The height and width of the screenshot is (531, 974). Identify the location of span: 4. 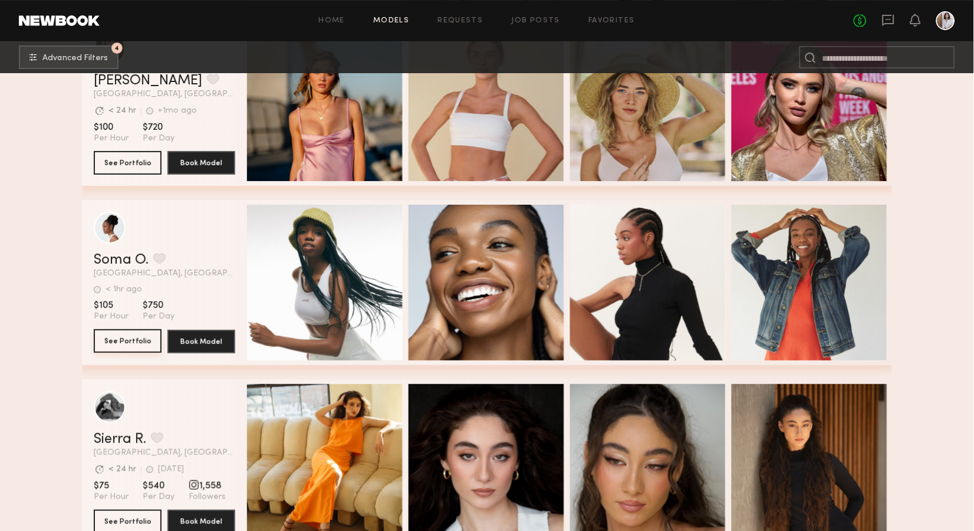
(117, 48).